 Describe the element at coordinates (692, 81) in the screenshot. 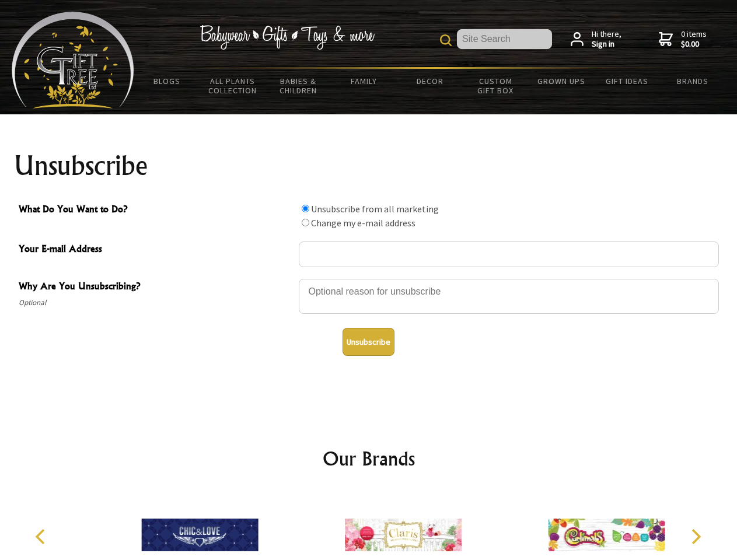

I see `a: Brands` at that location.